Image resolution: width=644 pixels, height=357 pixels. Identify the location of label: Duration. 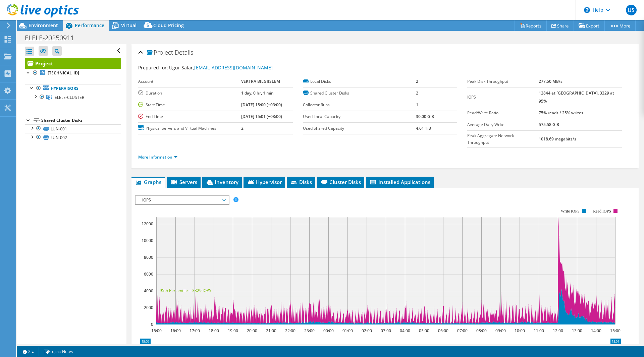
(189, 93).